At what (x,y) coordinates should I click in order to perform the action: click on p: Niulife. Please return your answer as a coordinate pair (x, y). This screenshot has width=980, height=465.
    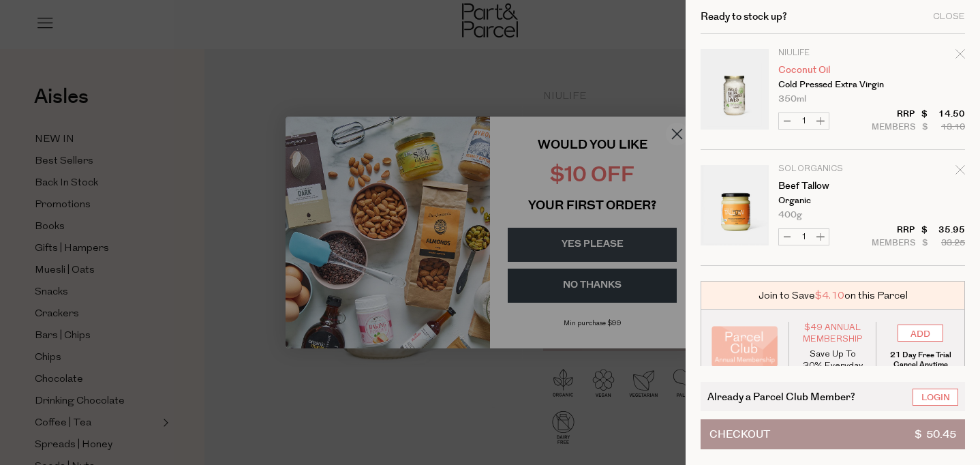
    Looking at the image, I should click on (831, 53).